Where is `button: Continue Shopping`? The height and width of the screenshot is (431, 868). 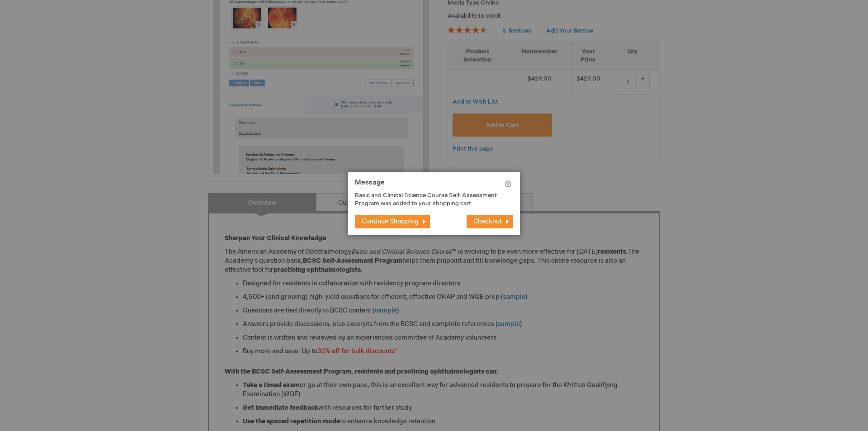
button: Continue Shopping is located at coordinates (393, 222).